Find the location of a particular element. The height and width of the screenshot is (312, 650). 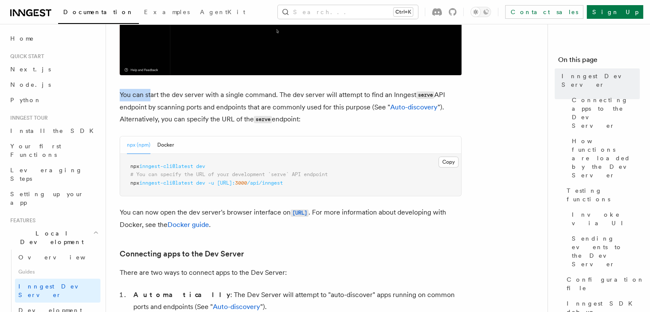

button: Local Development is located at coordinates (53, 238).